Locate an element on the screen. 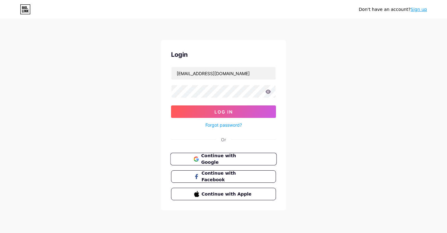 Image resolution: width=447 pixels, height=233 pixels. span: Continue with Apple is located at coordinates (227, 194).